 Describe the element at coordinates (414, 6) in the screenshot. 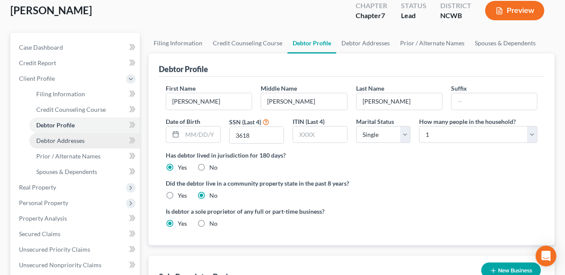

I see `div: Status` at that location.